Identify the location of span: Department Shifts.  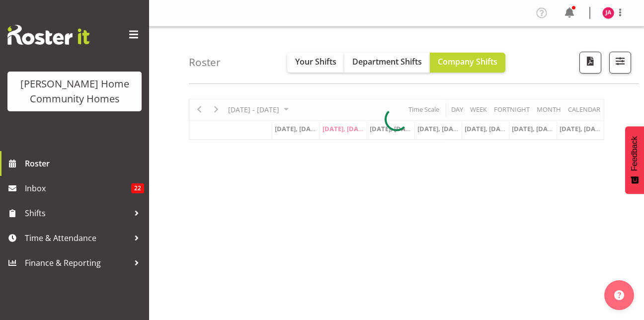
(387, 62).